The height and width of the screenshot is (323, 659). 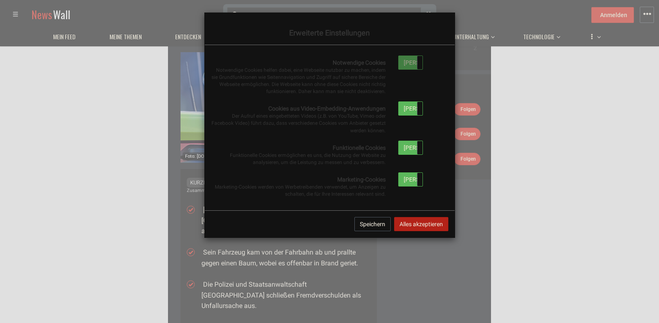 I want to click on div: Marketing-Cookies werden von Werbetreibenden verwendet, um Anzeigen zu schalten, die für Ihre Int..., so click(x=298, y=191).